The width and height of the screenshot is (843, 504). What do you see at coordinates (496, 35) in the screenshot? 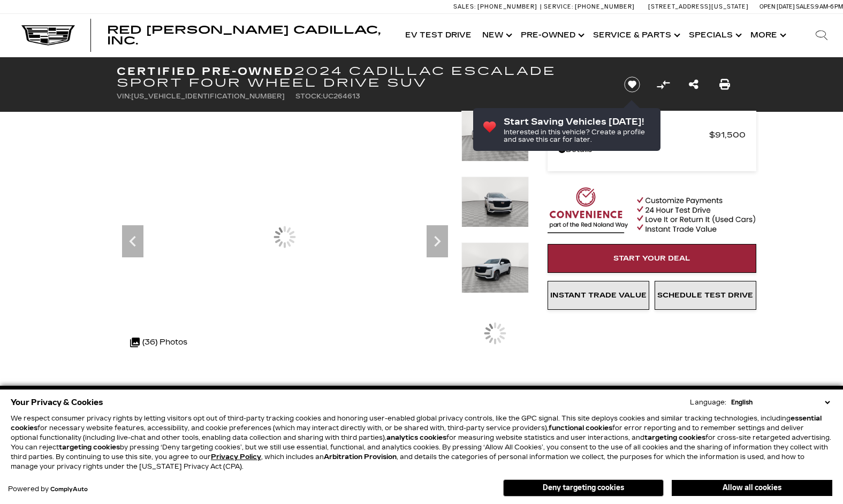
I see `a: New` at bounding box center [496, 35].